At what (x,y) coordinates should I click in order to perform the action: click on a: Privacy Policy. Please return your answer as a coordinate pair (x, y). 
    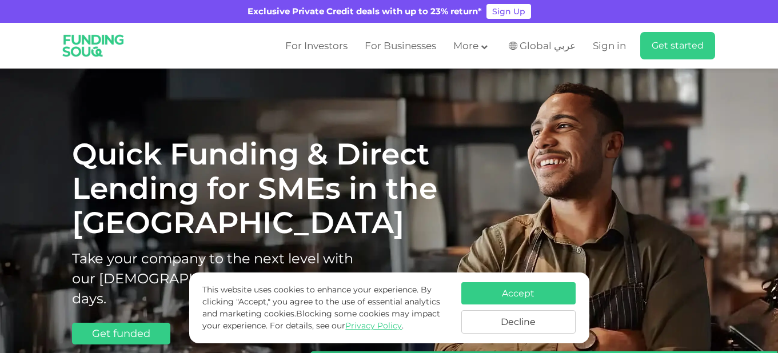
    Looking at the image, I should click on (373, 326).